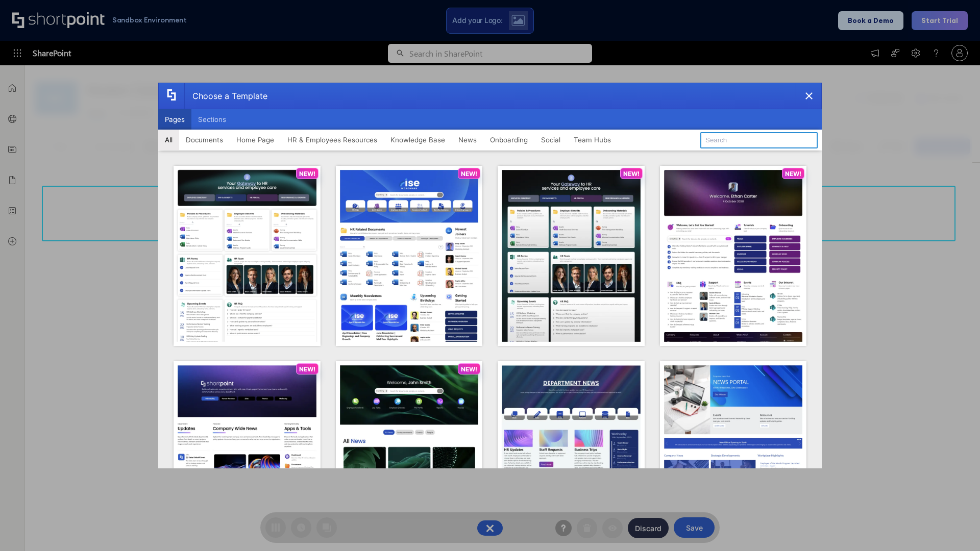 The height and width of the screenshot is (551, 980). I want to click on button: All, so click(169, 140).